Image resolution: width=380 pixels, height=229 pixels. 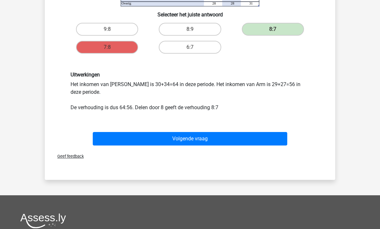 I want to click on label: 7:8, so click(x=107, y=48).